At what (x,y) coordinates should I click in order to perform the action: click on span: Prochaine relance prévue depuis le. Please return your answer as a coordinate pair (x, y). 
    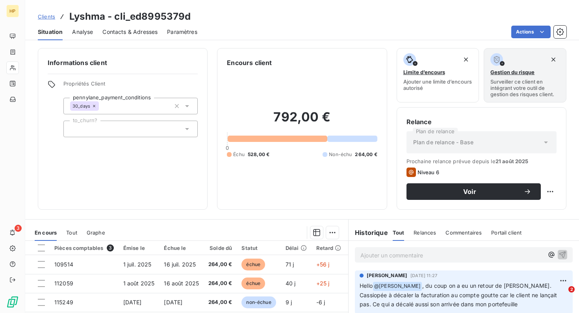
    Looking at the image, I should click on (481, 161).